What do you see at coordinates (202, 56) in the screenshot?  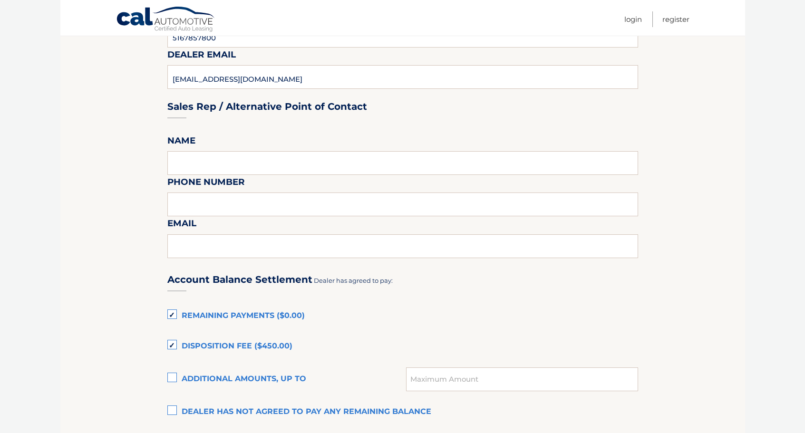 I see `label: Dealer Email` at bounding box center [202, 56].